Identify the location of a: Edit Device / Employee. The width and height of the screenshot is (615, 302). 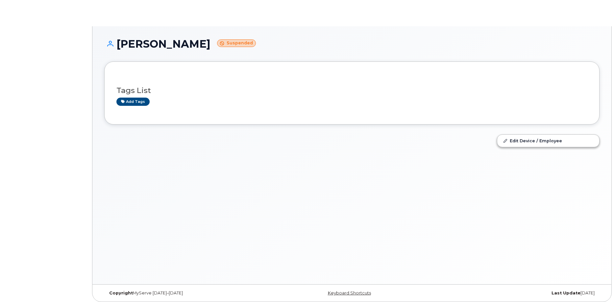
(549, 141).